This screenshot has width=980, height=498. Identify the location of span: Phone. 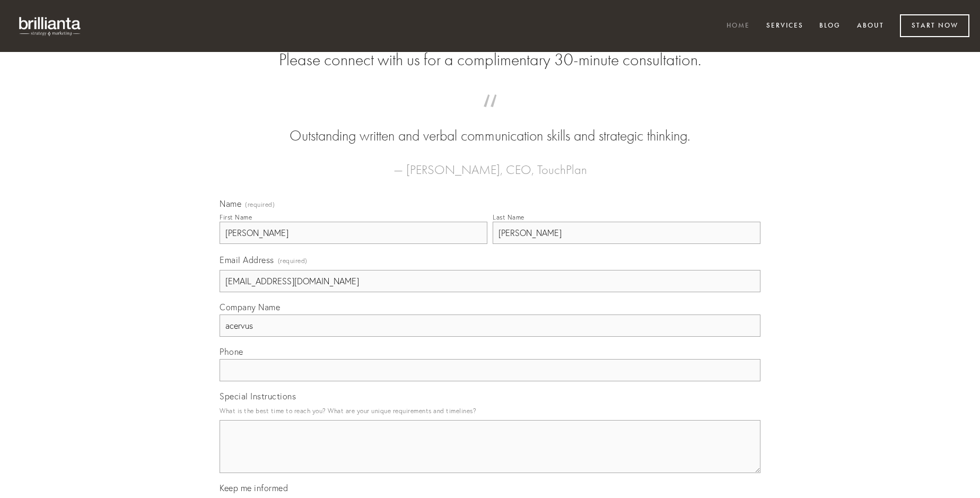
(231, 352).